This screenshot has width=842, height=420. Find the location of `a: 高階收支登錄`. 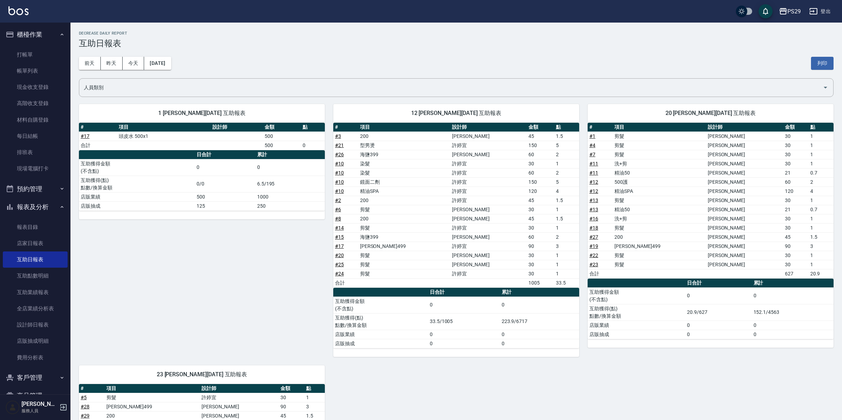

a: 高階收支登錄 is located at coordinates (35, 103).